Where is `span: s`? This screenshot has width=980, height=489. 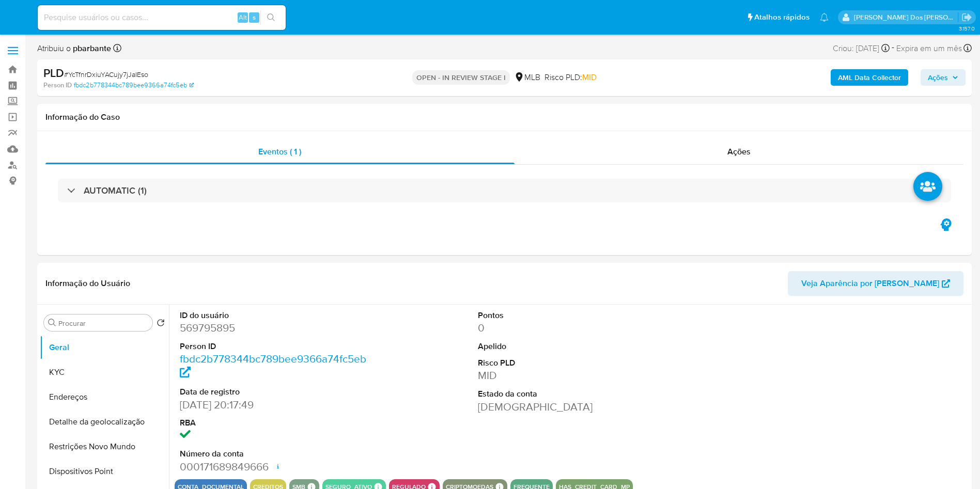
span: s is located at coordinates (254, 17).